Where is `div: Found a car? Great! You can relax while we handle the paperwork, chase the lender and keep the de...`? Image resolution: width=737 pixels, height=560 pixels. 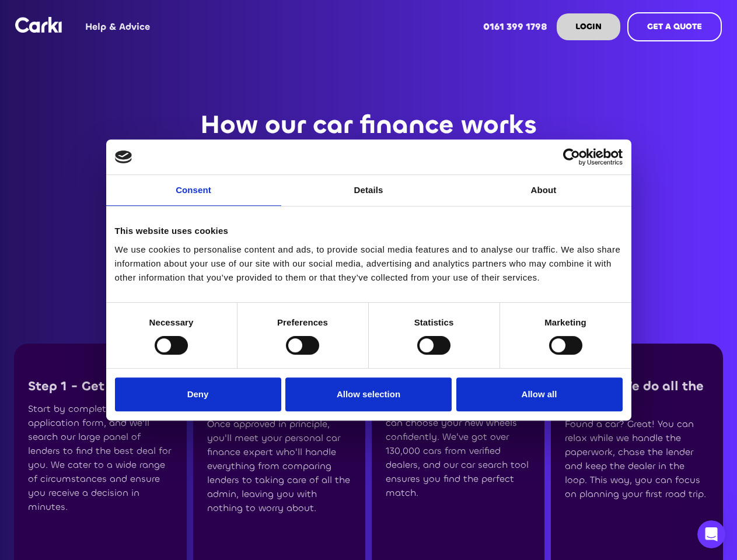
div: Found a car? Great! You can relax while we handle the paperwork, chase the lender and keep the de... is located at coordinates (637, 459).